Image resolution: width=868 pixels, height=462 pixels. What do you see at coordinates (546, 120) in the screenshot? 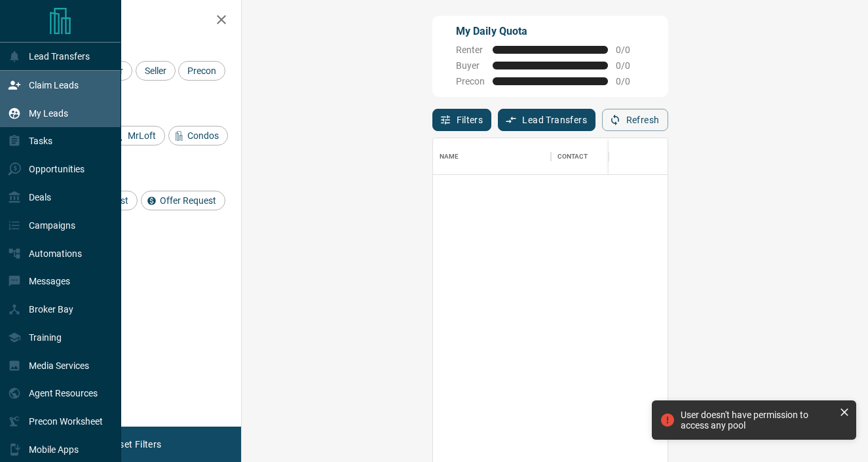
I see `button: Lead Transfers` at bounding box center [546, 120].